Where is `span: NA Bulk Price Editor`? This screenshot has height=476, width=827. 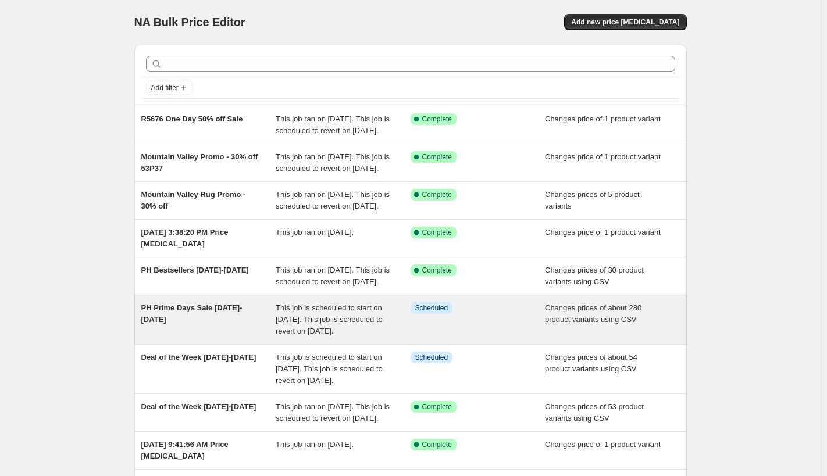 span: NA Bulk Price Editor is located at coordinates (190, 22).